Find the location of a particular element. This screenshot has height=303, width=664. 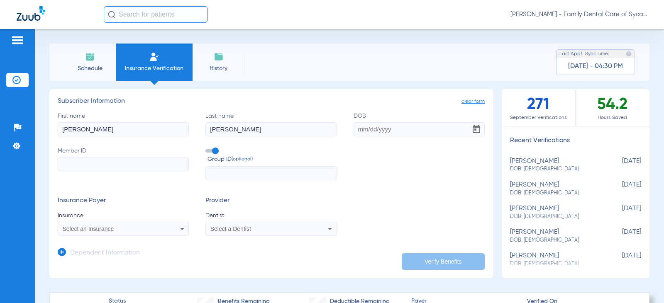

span: Schedule is located at coordinates (90, 68).